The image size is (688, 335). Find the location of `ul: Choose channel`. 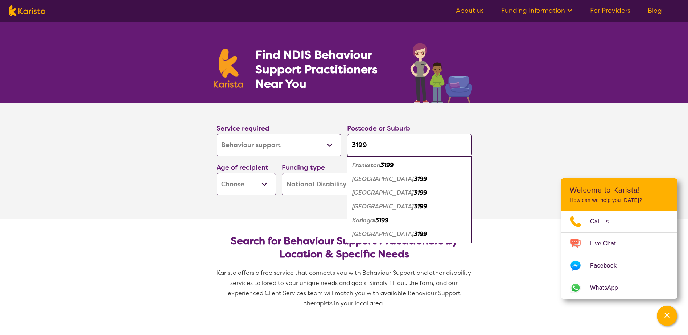

ul: Choose channel is located at coordinates (619, 255).